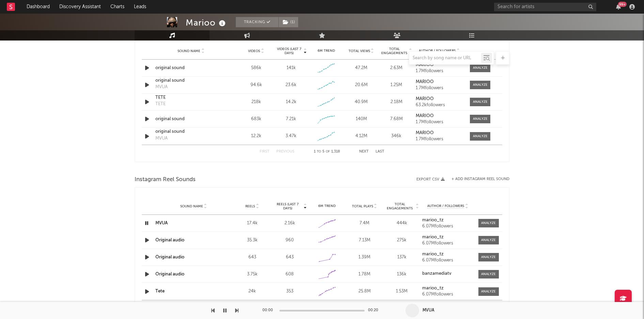 The image size is (644, 319). I want to click on input: Search by song name or URL, so click(445, 58).